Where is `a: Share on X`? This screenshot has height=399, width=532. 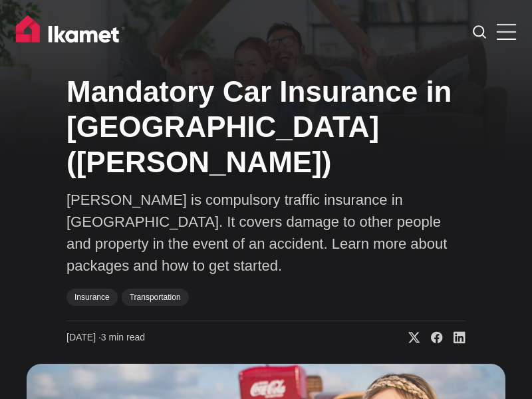
a: Share on X is located at coordinates (409, 338).